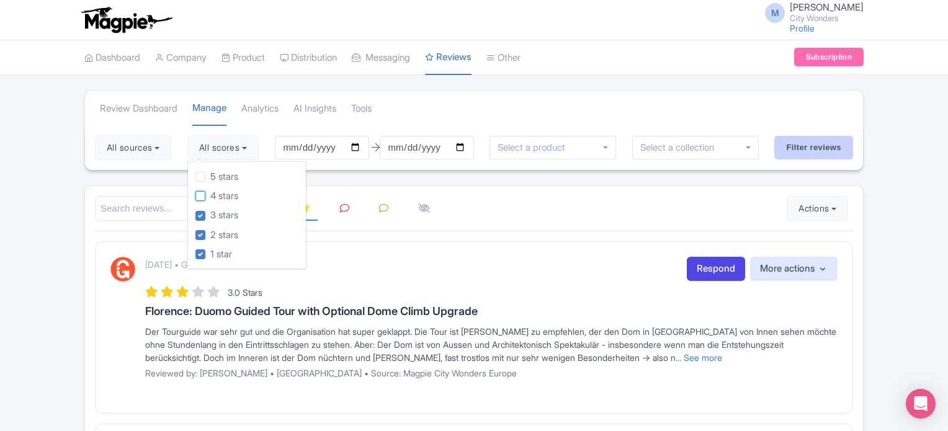 This screenshot has width=948, height=431. What do you see at coordinates (190, 209) in the screenshot?
I see `input: Search reviews...` at bounding box center [190, 209].